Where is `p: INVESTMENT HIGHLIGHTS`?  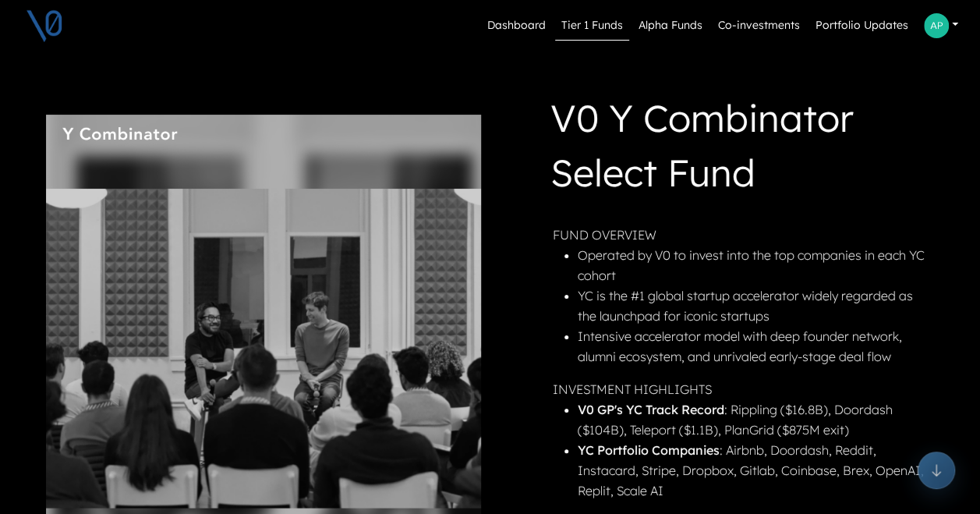
p: INVESTMENT HIGHLIGHTS is located at coordinates (742, 389).